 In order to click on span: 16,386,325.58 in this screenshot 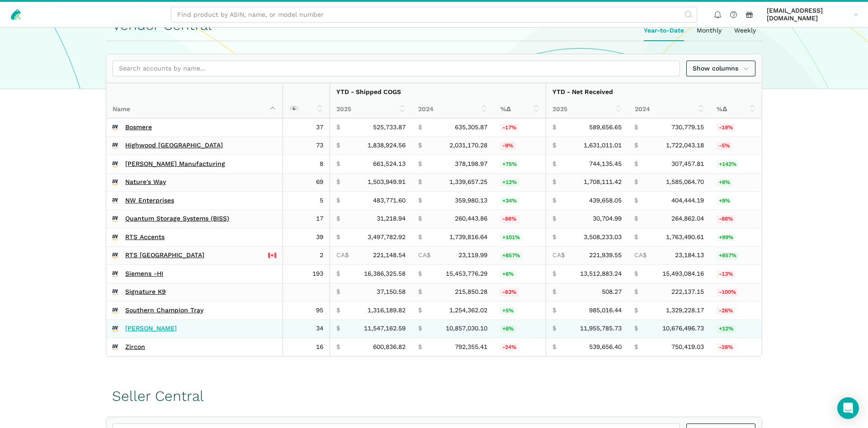, I will do `click(385, 274)`.